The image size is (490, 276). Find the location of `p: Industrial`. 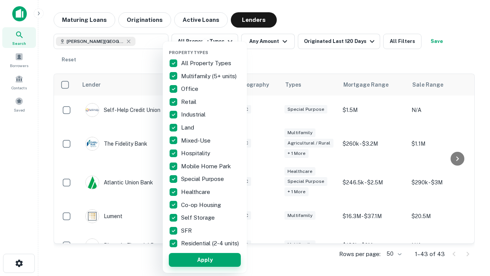

p: Industrial is located at coordinates (194, 115).